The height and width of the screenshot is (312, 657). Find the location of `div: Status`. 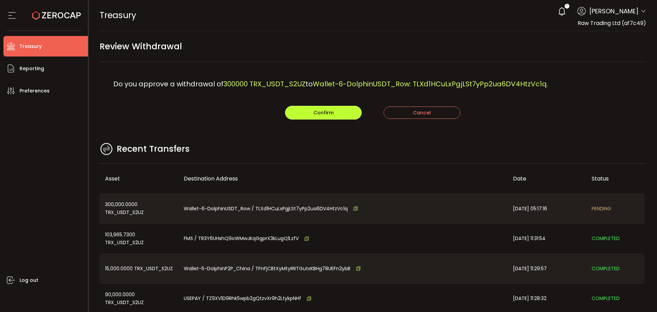

div: Status is located at coordinates (615, 178).